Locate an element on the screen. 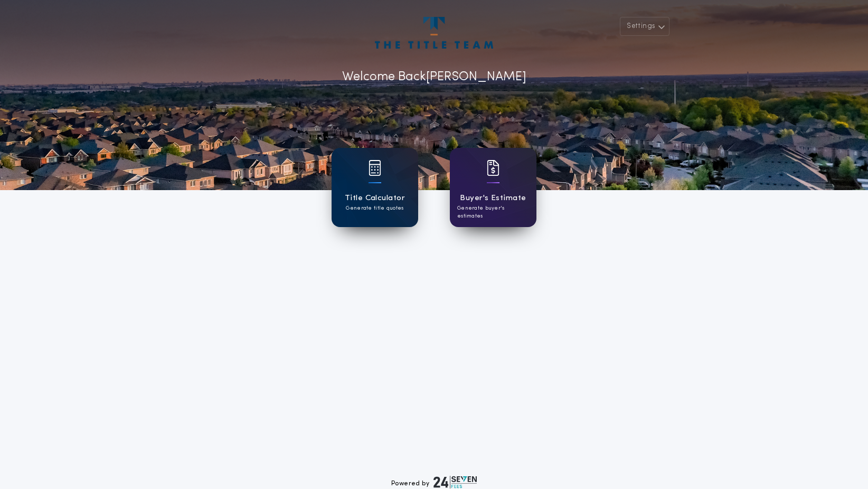  a: card iconTitle CalculatorGenerate title quotes is located at coordinates (374, 188).